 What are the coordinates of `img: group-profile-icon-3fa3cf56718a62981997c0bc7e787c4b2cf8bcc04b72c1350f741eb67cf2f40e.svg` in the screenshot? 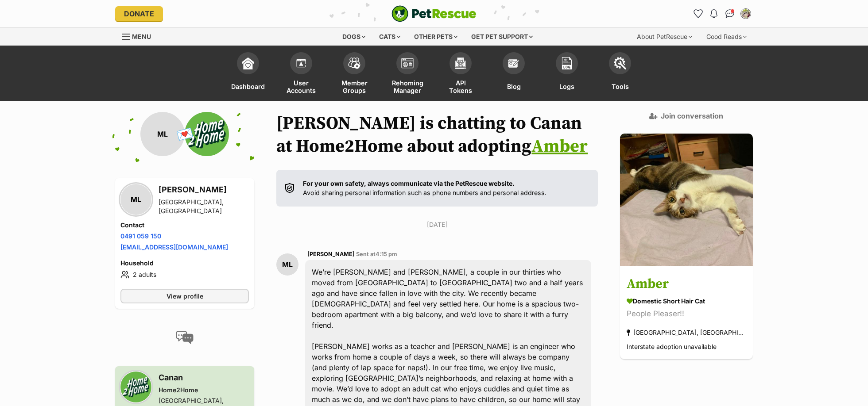 It's located at (408, 63).